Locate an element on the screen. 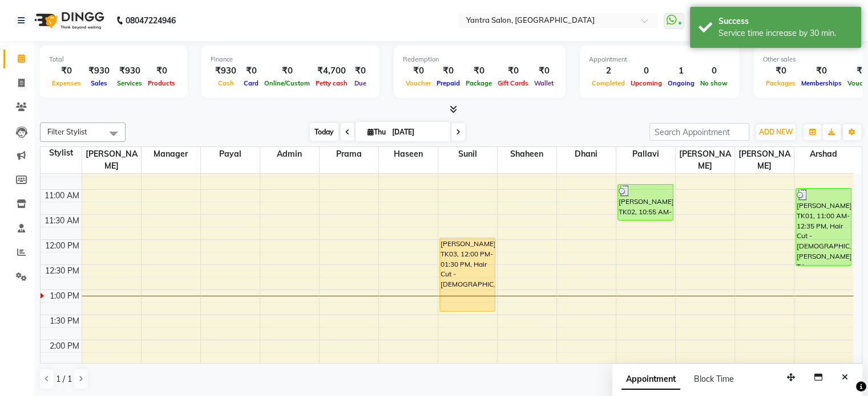 This screenshot has height=396, width=868. span: 1 / 1 is located at coordinates (64, 379).